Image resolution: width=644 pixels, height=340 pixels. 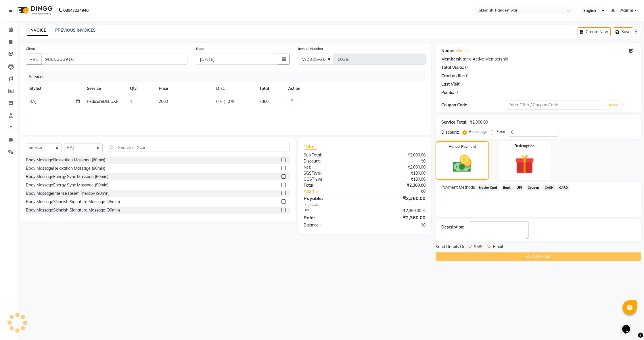 I want to click on button: Save, so click(x=623, y=32).